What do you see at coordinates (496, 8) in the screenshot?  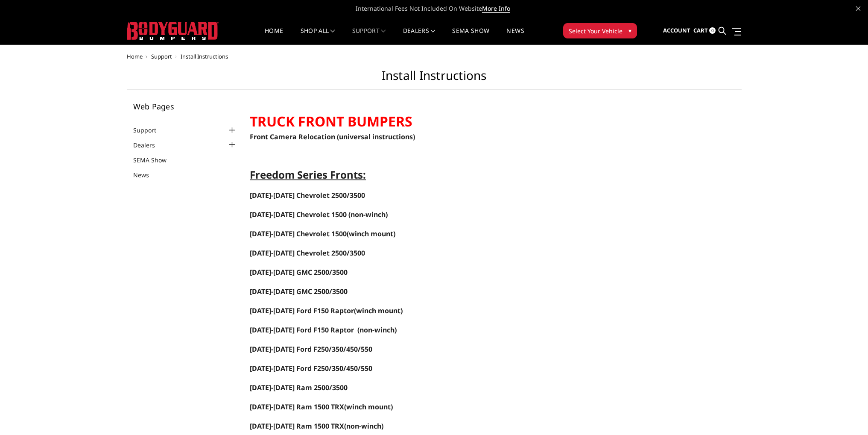 I see `a: More Info` at bounding box center [496, 8].